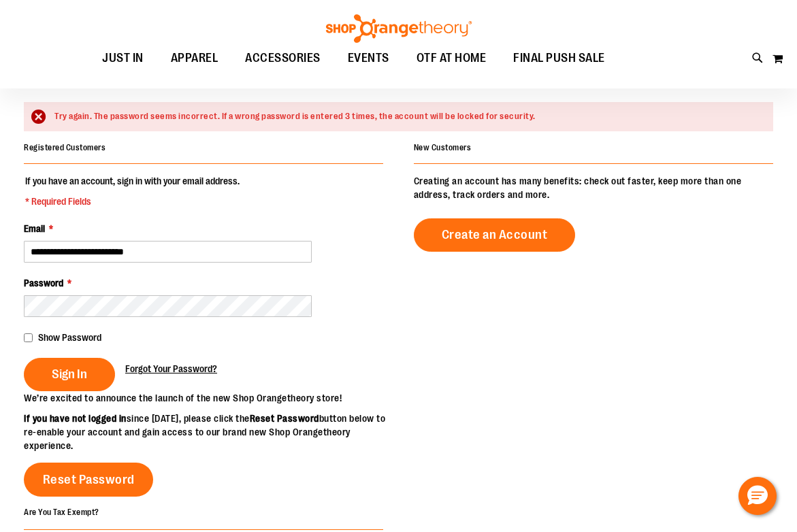 The image size is (797, 532). What do you see at coordinates (65, 148) in the screenshot?
I see `strong: Registered Customers` at bounding box center [65, 148].